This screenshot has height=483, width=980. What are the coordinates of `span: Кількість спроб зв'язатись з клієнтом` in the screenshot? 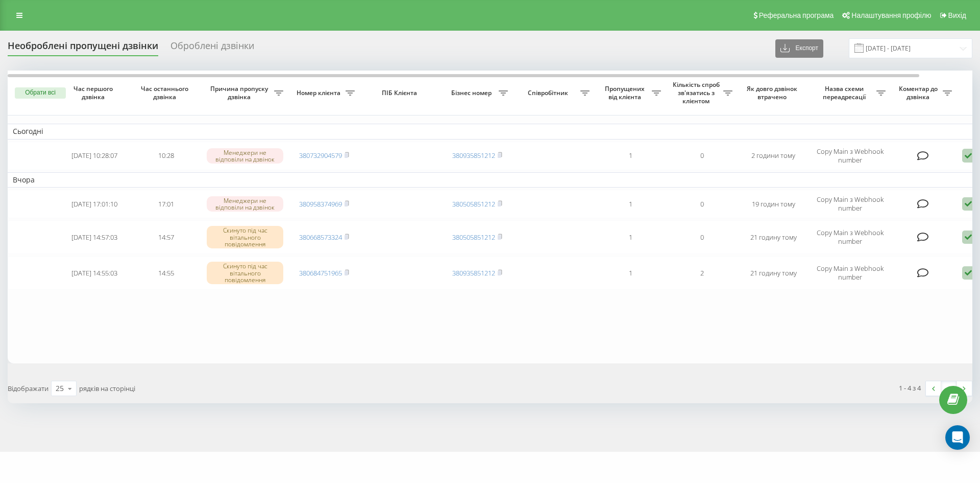 It's located at (697, 92).